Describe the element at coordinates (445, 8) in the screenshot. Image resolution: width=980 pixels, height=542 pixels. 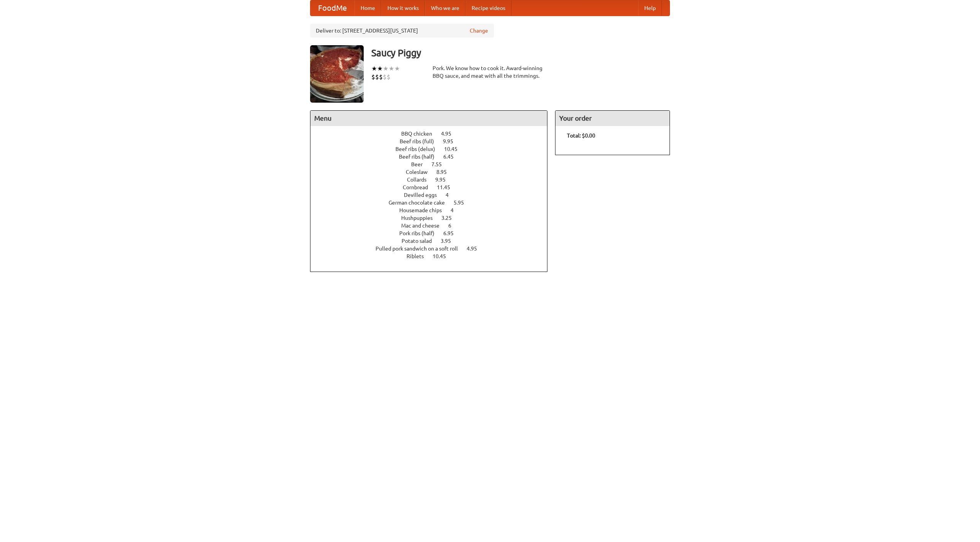
I see `a: Who we are` at that location.